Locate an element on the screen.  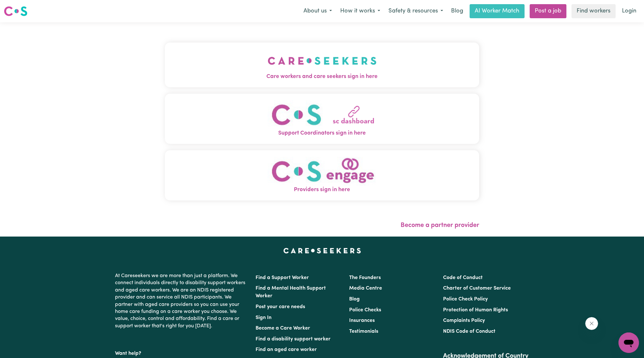
a: Sign In is located at coordinates (263, 318).